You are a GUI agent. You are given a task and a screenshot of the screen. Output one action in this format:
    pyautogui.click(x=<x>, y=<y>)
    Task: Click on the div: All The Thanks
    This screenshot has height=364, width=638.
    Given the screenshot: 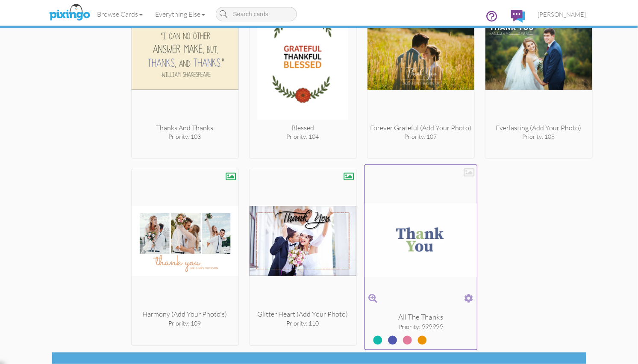 What is the action you would take?
    pyautogui.click(x=420, y=318)
    